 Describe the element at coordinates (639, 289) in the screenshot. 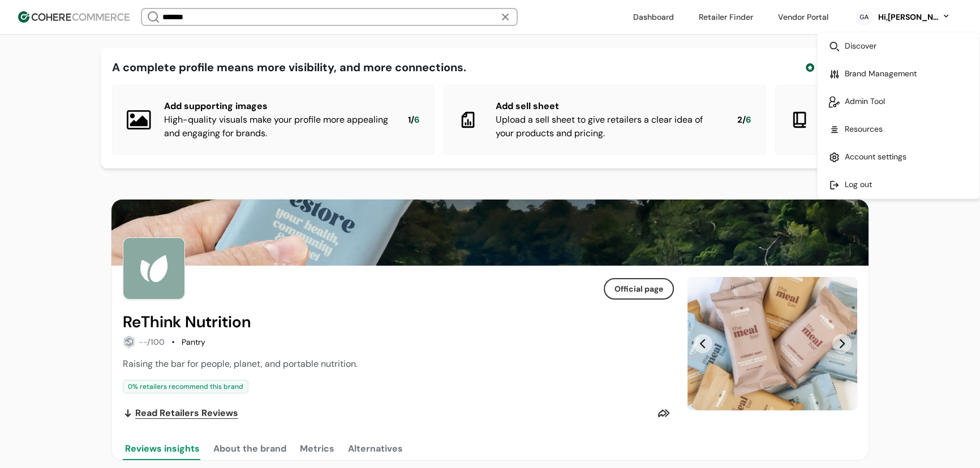

I see `button: Official page` at that location.